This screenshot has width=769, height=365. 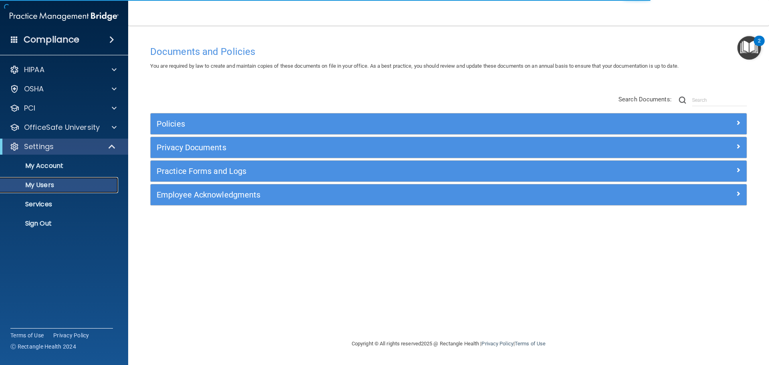 What do you see at coordinates (374, 195) in the screenshot?
I see `h5: Employee Acknowledgments` at bounding box center [374, 195].